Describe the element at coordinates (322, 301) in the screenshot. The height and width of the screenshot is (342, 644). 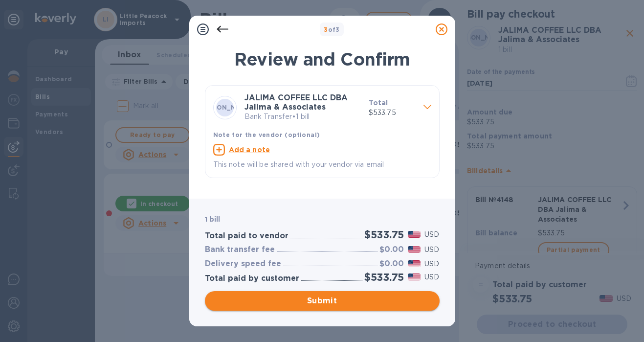
I see `button: Submit` at that location.